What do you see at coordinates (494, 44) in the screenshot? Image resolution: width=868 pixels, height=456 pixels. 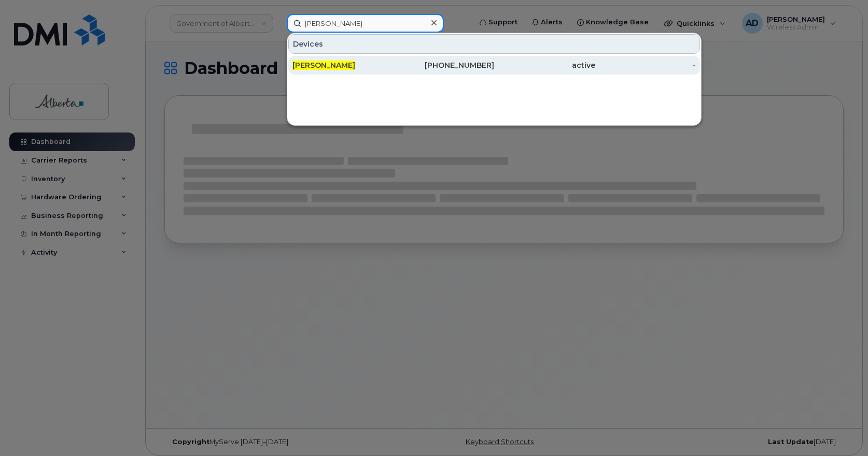 I see `div: Devices` at bounding box center [494, 44].